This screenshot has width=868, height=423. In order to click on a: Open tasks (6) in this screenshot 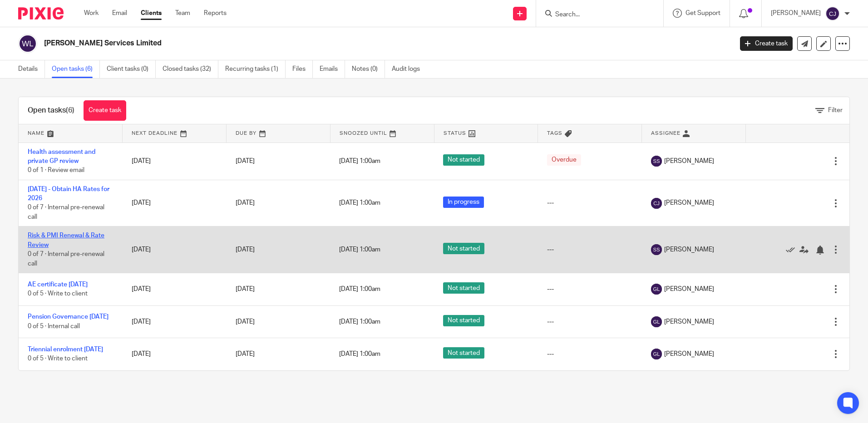, I will do `click(76, 69)`.